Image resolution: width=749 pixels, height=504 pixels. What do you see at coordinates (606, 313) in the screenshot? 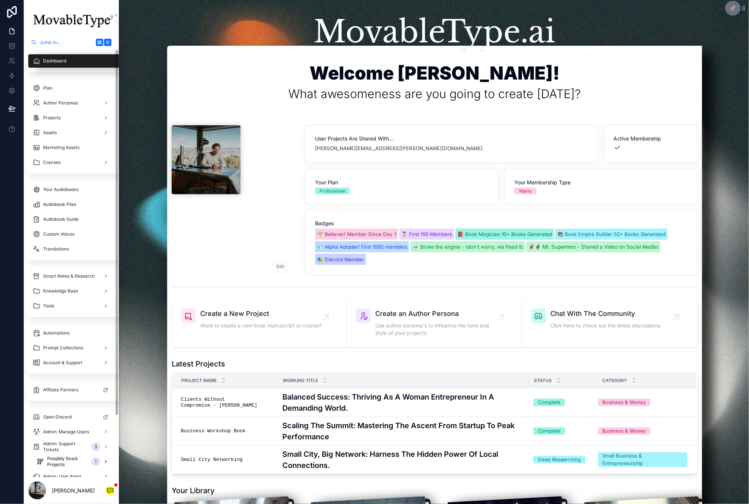
I see `span: Chat With The Community` at bounding box center [606, 313].